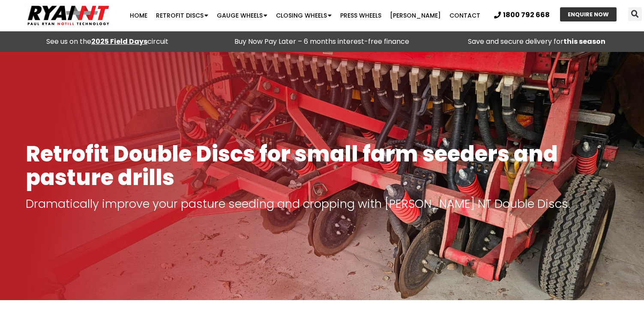 The width and height of the screenshot is (644, 316). What do you see at coordinates (69, 15) in the screenshot?
I see `img: Ryan NT logo` at bounding box center [69, 15].